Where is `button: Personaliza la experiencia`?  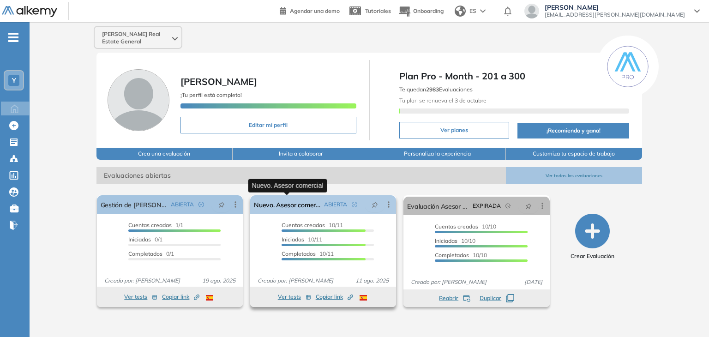 button: Personaliza la experiencia is located at coordinates (437, 154).